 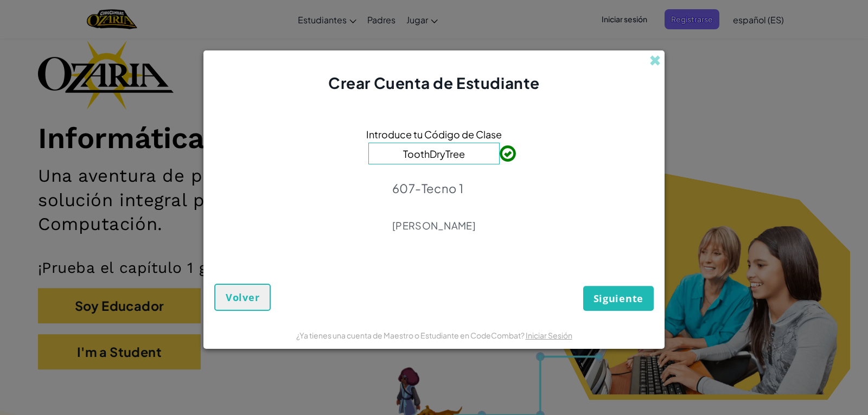 I want to click on span: ¿Ya tienes una cuenta de Maestro o Estudiante en CodeCombat?, so click(x=410, y=335).